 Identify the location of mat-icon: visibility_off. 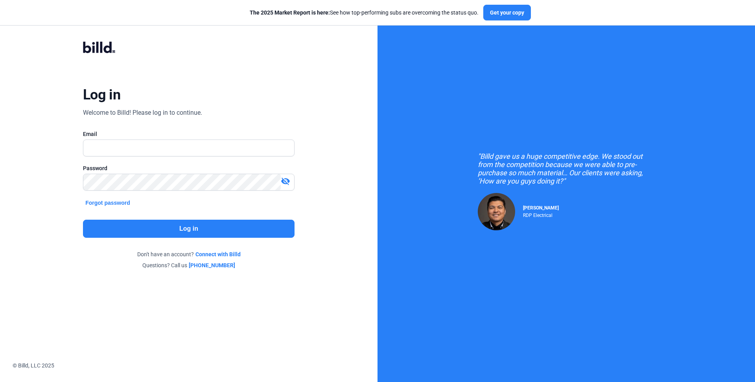
(286, 181).